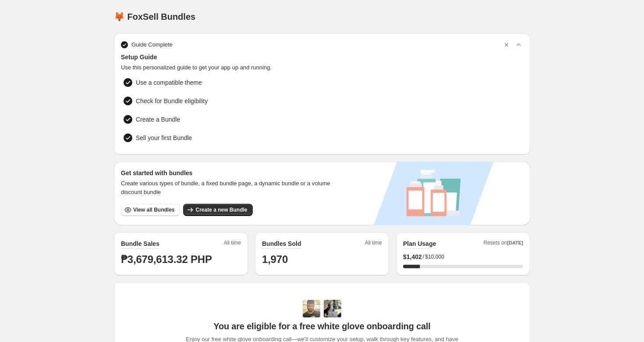  What do you see at coordinates (419, 244) in the screenshot?
I see `h2: Plan Usage` at bounding box center [419, 244].